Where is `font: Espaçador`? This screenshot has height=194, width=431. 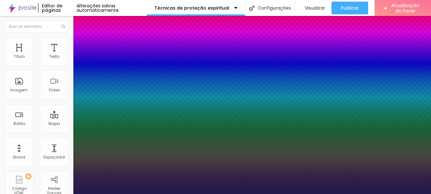
font: Espaçador is located at coordinates (54, 157).